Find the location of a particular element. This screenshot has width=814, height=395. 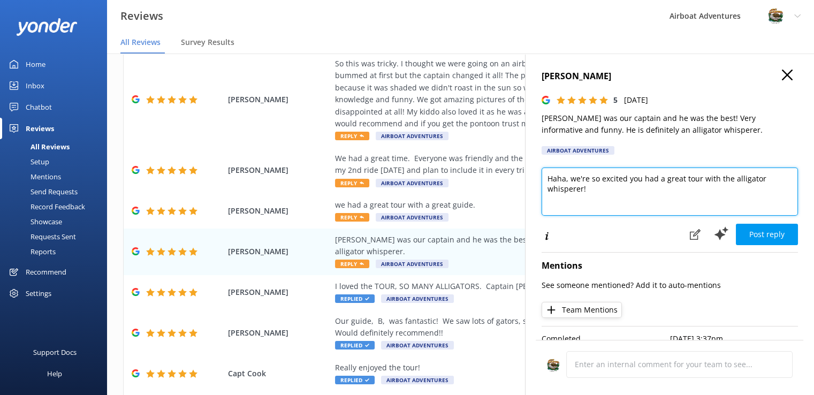

h4: Mentions is located at coordinates (670, 266).